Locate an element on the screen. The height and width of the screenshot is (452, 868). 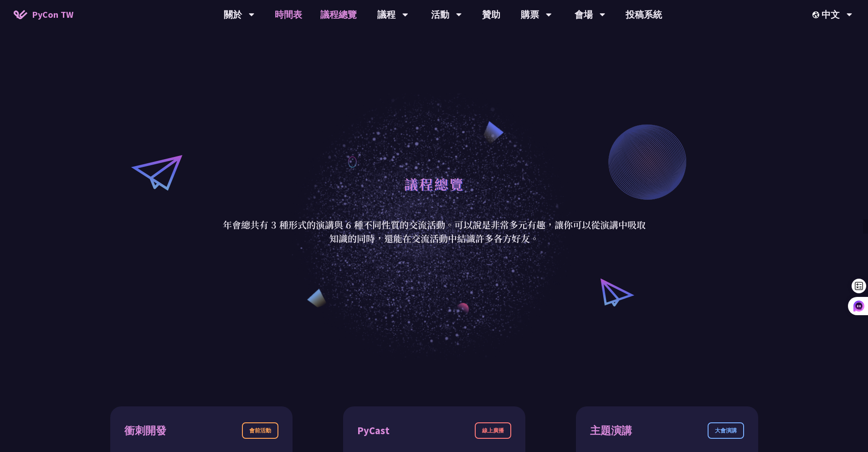
img: Home icon of PyCon TW 2025 is located at coordinates (21, 15).